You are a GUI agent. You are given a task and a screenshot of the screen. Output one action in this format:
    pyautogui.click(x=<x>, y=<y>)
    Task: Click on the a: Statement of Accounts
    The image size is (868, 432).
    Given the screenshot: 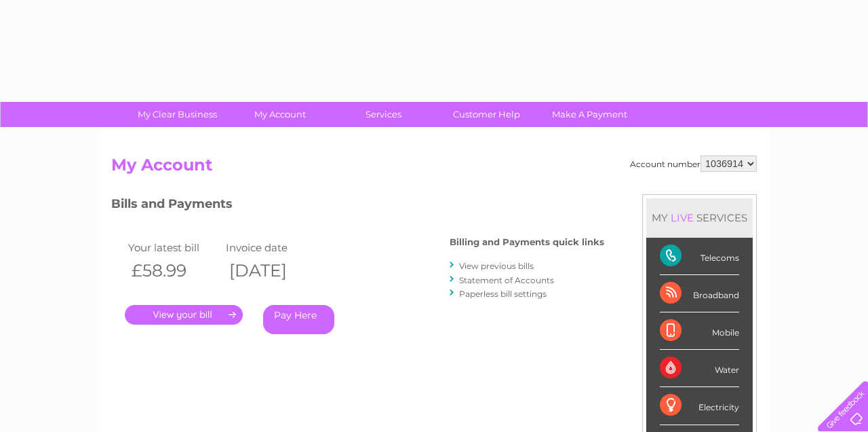 What is the action you would take?
    pyautogui.click(x=507, y=280)
    